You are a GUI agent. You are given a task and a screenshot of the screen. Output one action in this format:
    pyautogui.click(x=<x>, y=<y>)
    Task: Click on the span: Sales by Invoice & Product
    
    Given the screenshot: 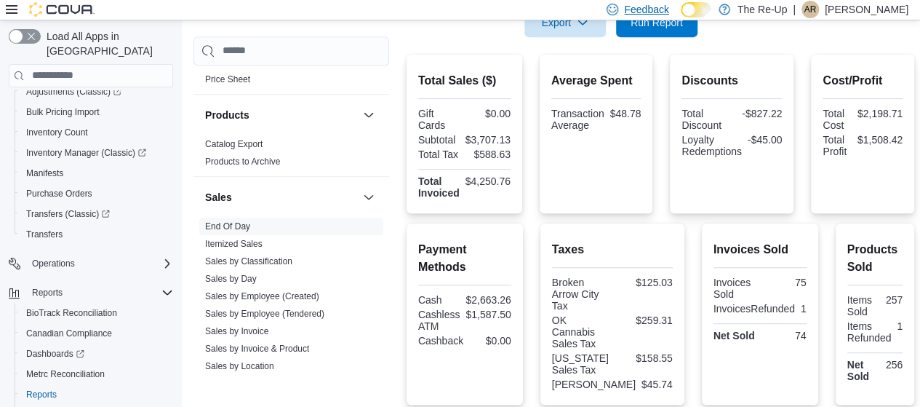 What is the action you would take?
    pyautogui.click(x=257, y=349)
    